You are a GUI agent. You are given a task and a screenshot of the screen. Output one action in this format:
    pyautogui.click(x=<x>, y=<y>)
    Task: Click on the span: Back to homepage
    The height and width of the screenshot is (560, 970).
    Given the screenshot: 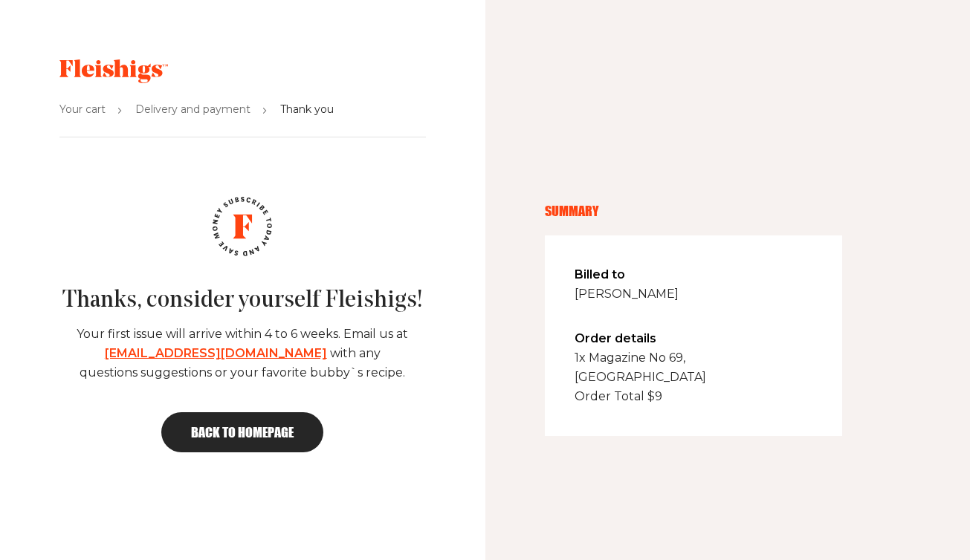 What is the action you would take?
    pyautogui.click(x=242, y=432)
    